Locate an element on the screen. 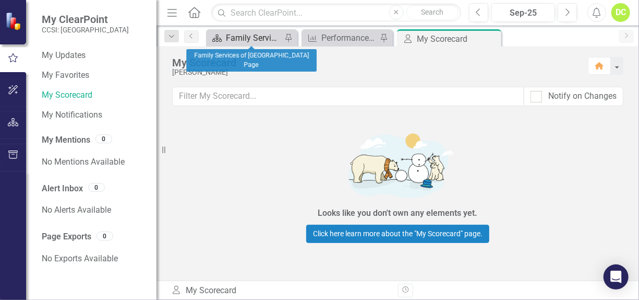 This screenshot has width=639, height=300. div: Performance Report is located at coordinates (349, 38).